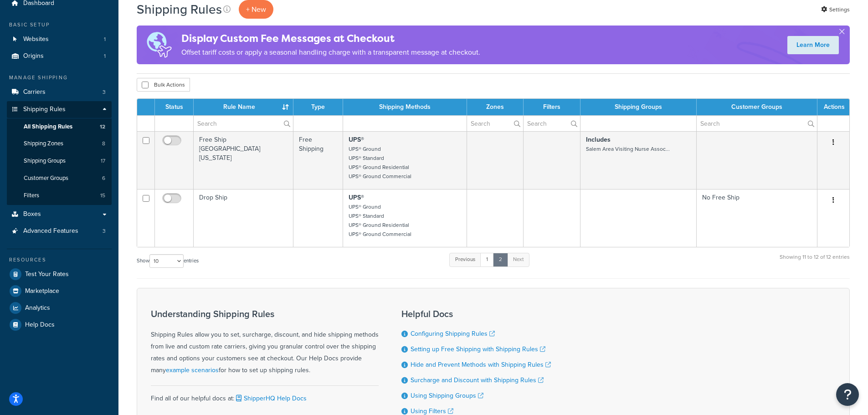 The width and height of the screenshot is (868, 415). What do you see at coordinates (59, 161) in the screenshot?
I see `a: Shipping Groups 17` at bounding box center [59, 161].